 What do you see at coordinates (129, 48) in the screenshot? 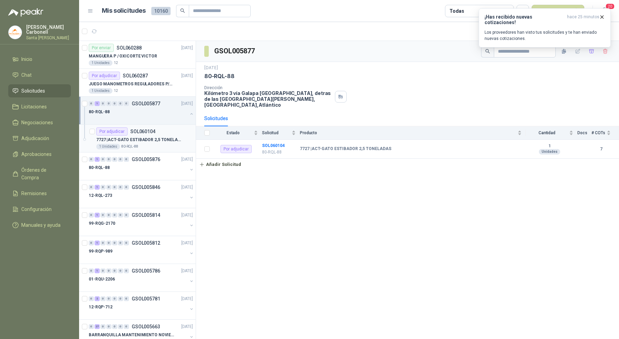
I see `p: SOL060288` at bounding box center [129, 48].